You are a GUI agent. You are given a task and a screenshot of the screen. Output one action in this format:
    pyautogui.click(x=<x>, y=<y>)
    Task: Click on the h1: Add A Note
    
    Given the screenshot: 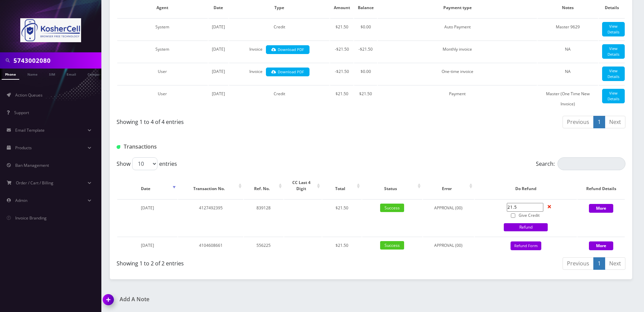 What is the action you would take?
    pyautogui.click(x=234, y=299)
    